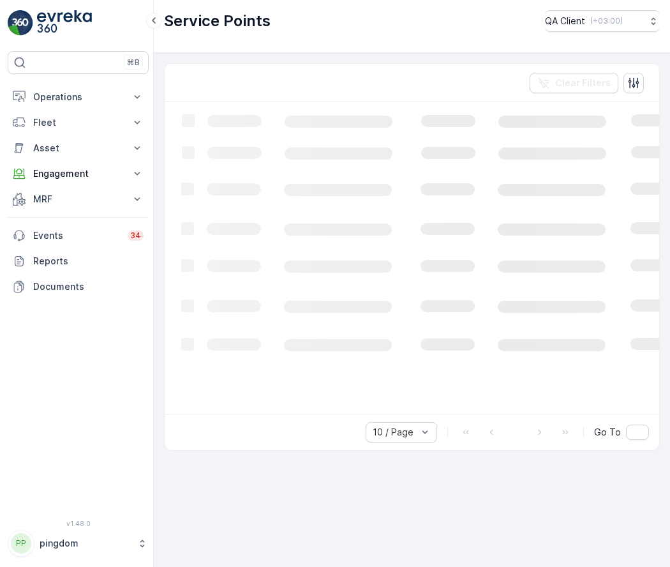 The width and height of the screenshot is (670, 567). I want to click on button: Engagement, so click(78, 174).